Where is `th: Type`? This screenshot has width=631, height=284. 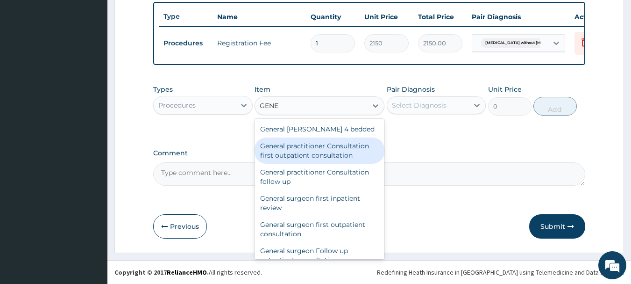
th: Type is located at coordinates (186, 16).